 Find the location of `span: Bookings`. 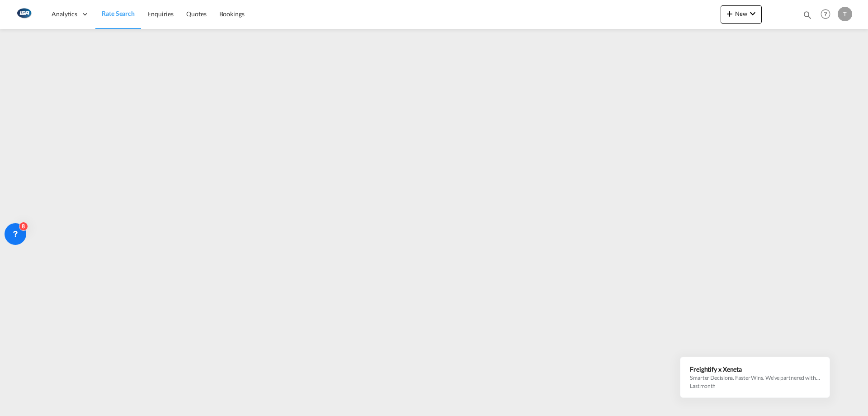

span: Bookings is located at coordinates (232, 14).